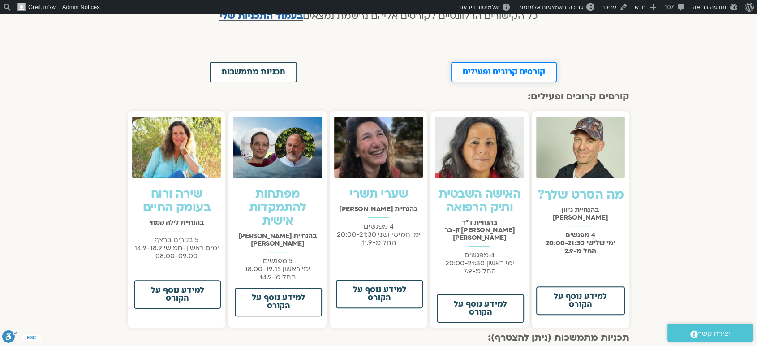 The image size is (757, 346). I want to click on p: 4 מפגשים ימי חמישי ושני 20:00-21:30, so click(379, 234).